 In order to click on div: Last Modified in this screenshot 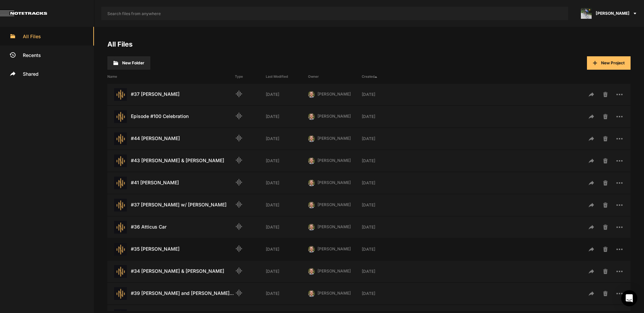, I will do `click(287, 76)`.